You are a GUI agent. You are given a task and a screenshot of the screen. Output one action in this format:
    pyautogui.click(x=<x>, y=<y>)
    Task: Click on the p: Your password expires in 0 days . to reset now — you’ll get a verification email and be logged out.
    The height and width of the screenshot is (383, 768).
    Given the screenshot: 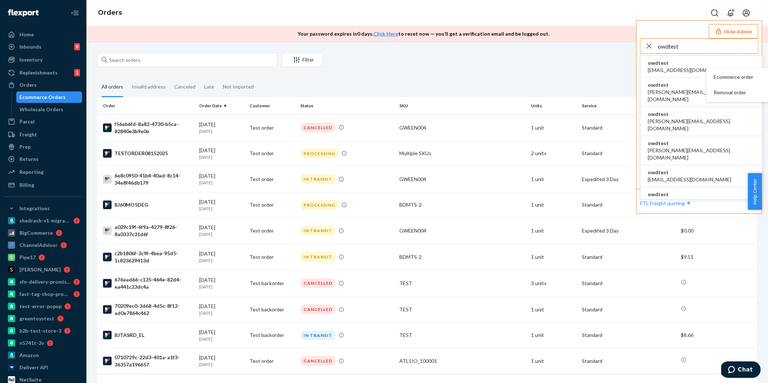 What is the action you would take?
    pyautogui.click(x=424, y=34)
    